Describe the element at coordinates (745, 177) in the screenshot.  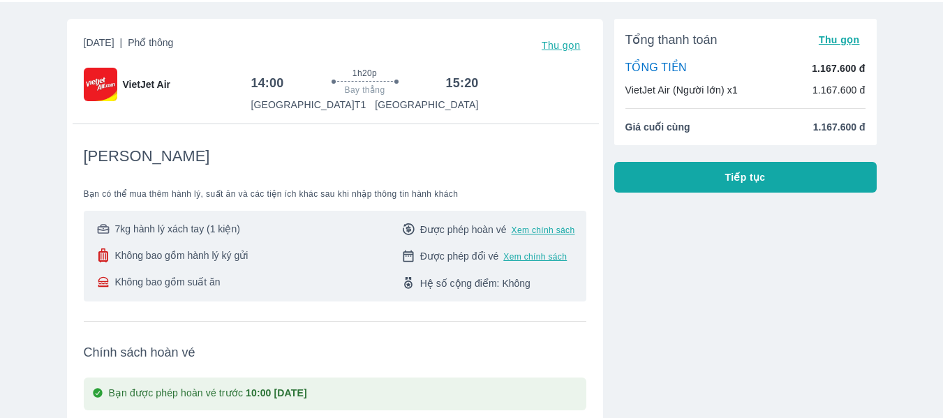
I see `span: Tiếp tục` at that location.